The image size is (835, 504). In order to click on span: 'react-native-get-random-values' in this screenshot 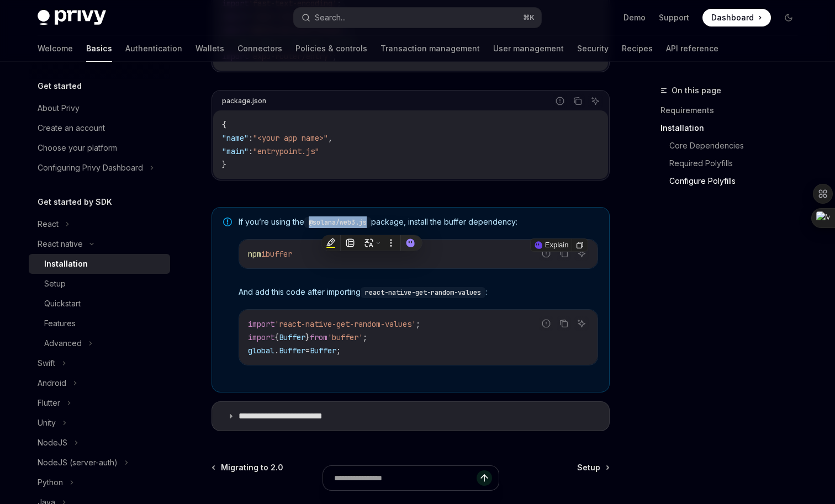, I will do `click(345, 324)`.